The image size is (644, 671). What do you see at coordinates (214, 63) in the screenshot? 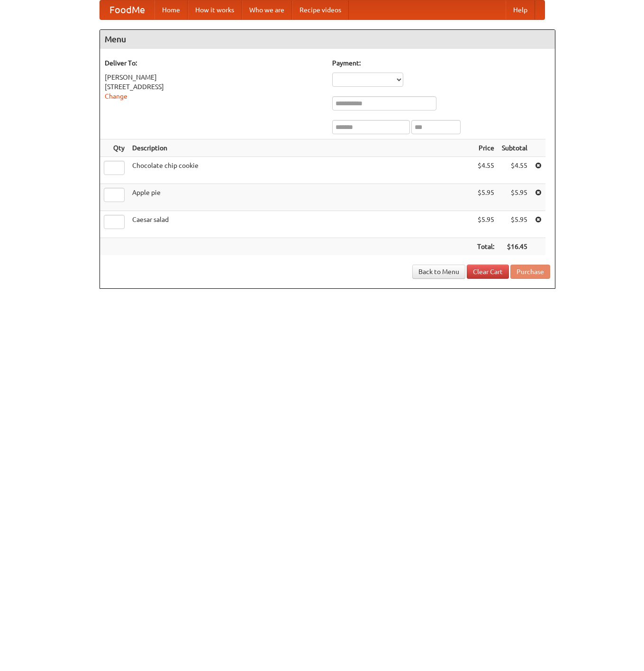
I see `h5: Deliver To:` at bounding box center [214, 63].